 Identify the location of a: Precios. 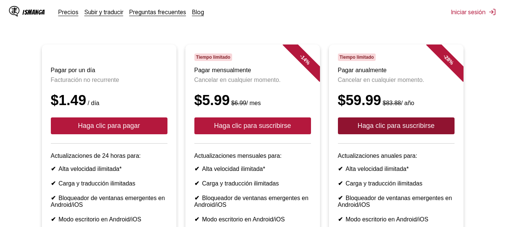
(68, 12).